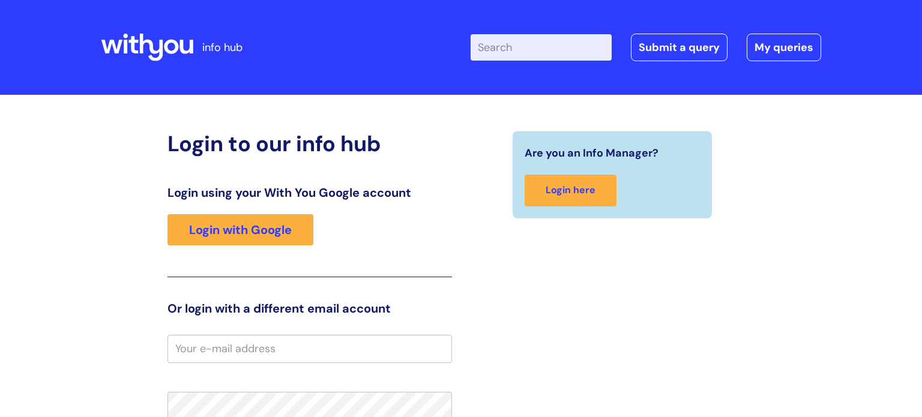  What do you see at coordinates (541, 47) in the screenshot?
I see `input: Search` at bounding box center [541, 47].